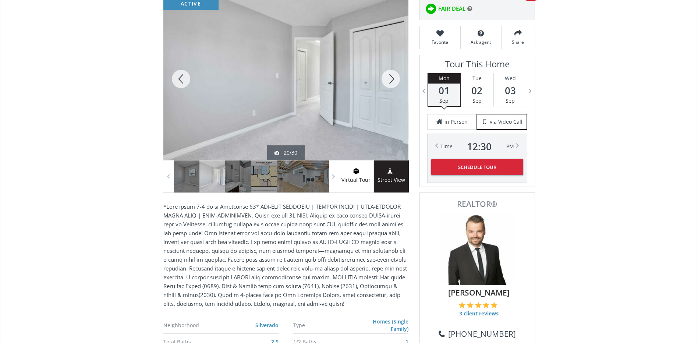 The image size is (698, 343). Describe the element at coordinates (479, 146) in the screenshot. I see `span: 12 : 30` at that location.